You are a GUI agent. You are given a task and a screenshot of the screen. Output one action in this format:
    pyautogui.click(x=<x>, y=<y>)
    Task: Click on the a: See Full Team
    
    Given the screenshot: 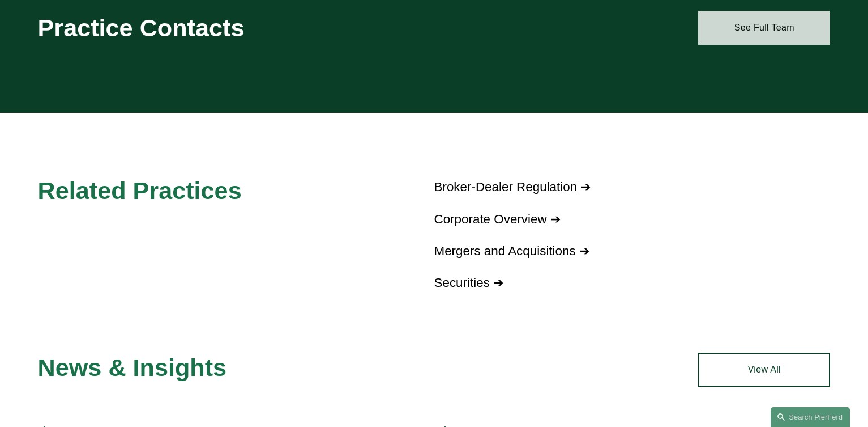 What is the action you would take?
    pyautogui.click(x=764, y=28)
    